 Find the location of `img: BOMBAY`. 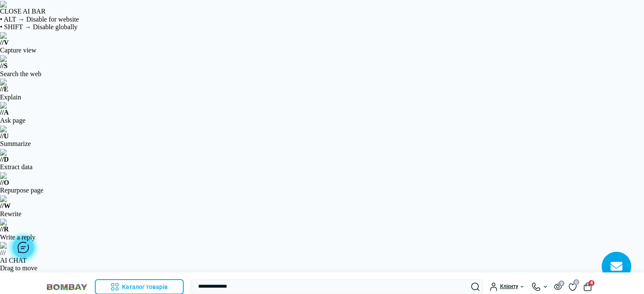

img: BOMBAY is located at coordinates (67, 287).